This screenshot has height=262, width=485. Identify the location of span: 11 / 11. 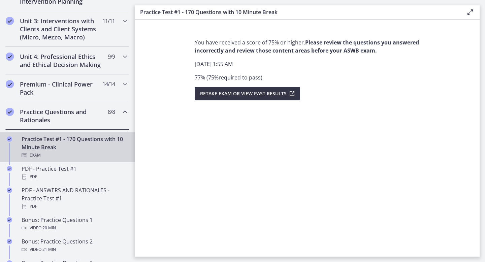
(108, 21).